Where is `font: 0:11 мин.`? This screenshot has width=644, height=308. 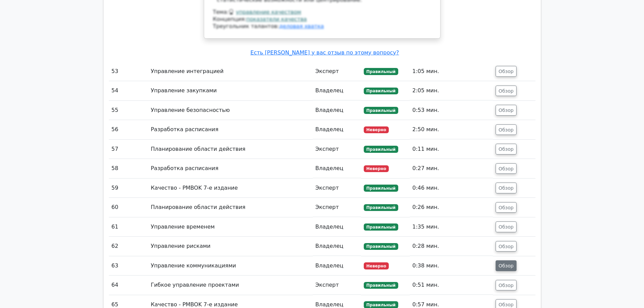
font: 0:11 мин. is located at coordinates (426, 149).